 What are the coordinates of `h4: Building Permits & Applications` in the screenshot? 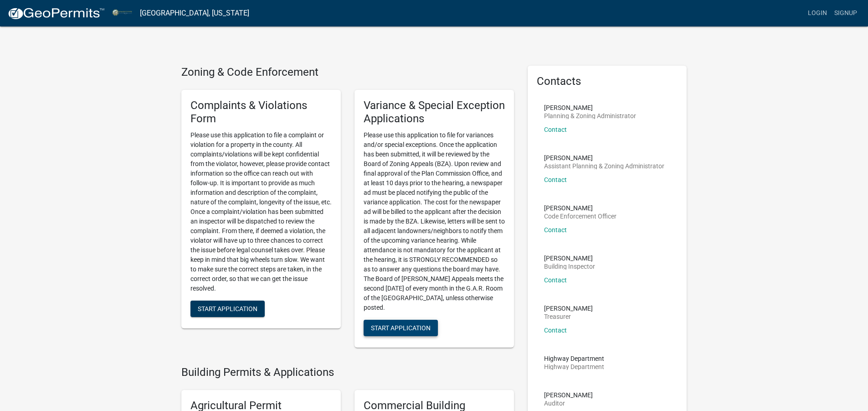 It's located at (347, 372).